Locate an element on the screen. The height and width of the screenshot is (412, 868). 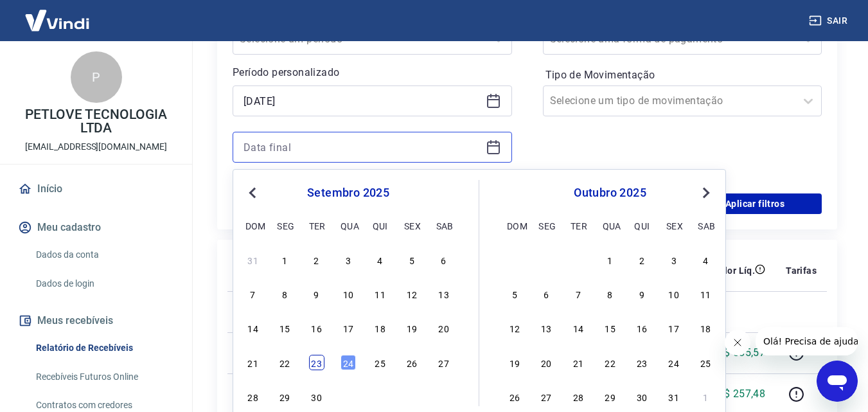
div: Choose quarta-feira, 15 de outubro de 2025 is located at coordinates (610, 327).